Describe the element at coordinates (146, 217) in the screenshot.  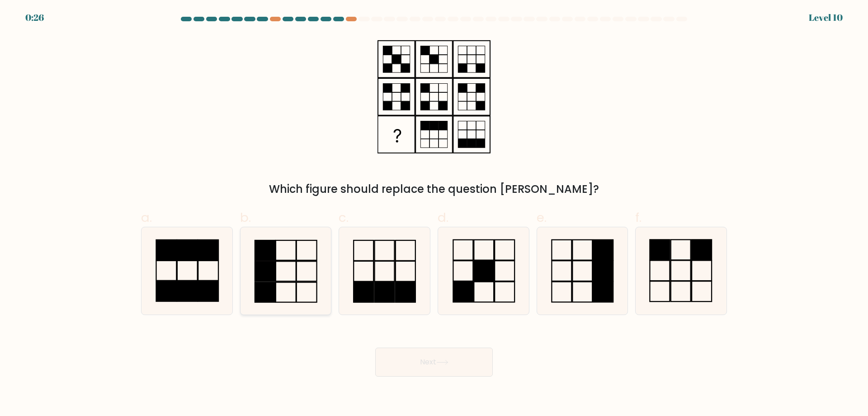
I see `span: a.` at that location.